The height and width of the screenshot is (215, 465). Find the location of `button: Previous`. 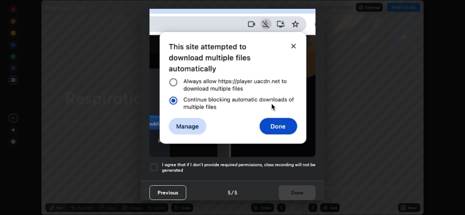

button: Previous is located at coordinates (168, 193).